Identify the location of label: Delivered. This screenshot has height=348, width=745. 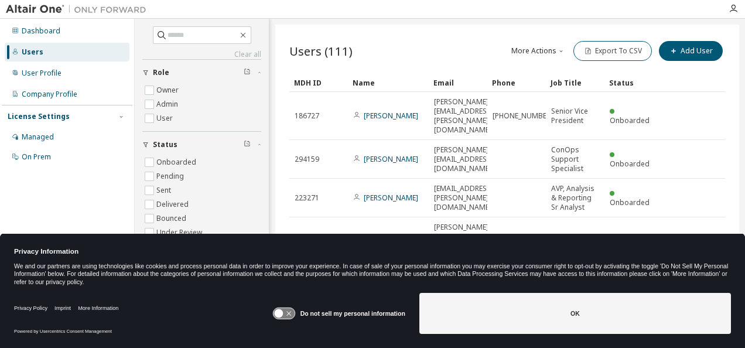
(173, 204).